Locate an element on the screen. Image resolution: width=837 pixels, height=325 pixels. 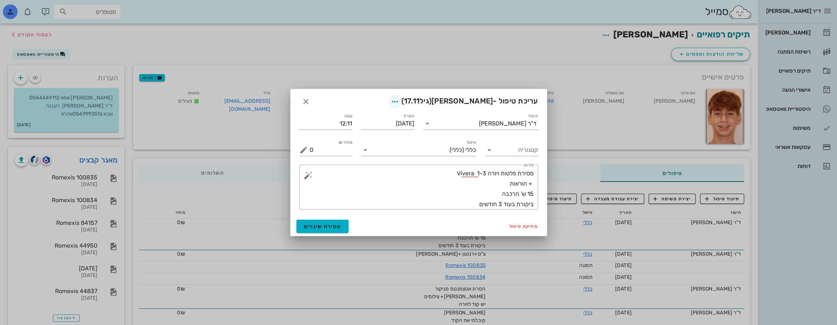
span: עריכת טיפול - is located at coordinates (463, 102).